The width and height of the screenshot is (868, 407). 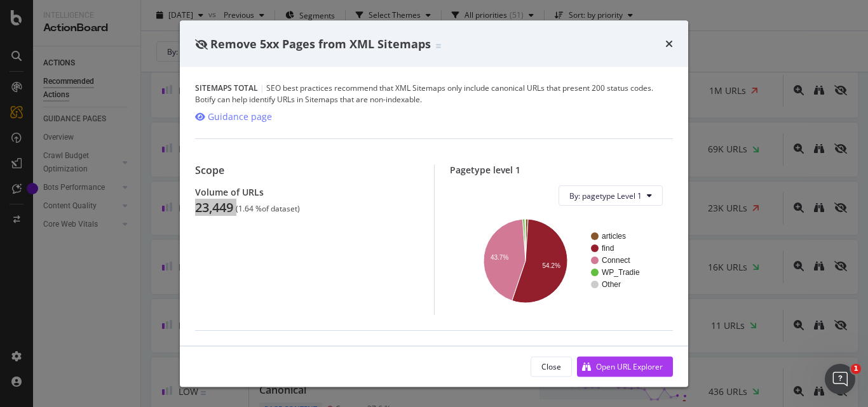 I want to click on div: Open URL Explorer, so click(x=629, y=365).